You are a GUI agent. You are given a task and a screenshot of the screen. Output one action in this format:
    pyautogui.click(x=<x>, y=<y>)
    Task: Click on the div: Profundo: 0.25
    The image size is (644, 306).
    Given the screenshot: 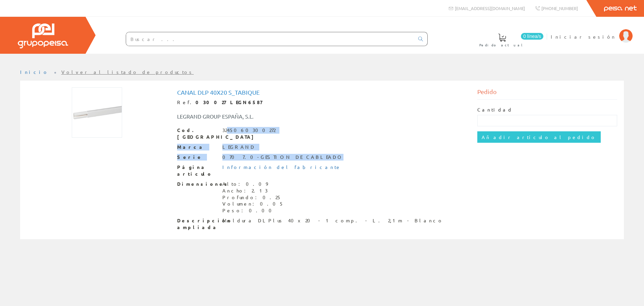 What is the action you would take?
    pyautogui.click(x=253, y=197)
    